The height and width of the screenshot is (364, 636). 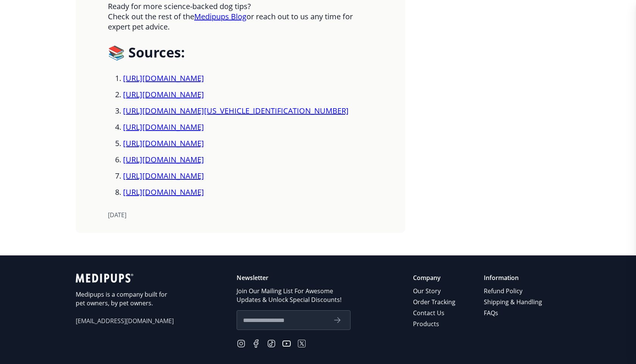 What do you see at coordinates (514, 313) in the screenshot?
I see `a: FAQs` at bounding box center [514, 313].